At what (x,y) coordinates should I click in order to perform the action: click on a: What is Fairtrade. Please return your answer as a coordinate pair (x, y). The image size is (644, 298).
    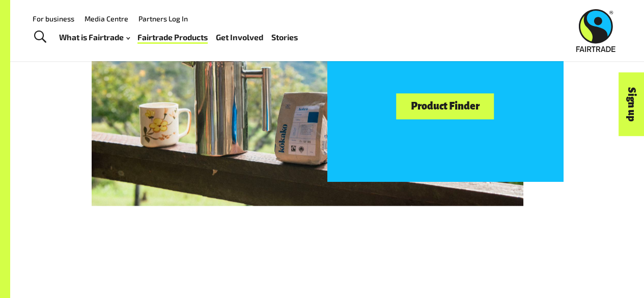
    Looking at the image, I should click on (94, 37).